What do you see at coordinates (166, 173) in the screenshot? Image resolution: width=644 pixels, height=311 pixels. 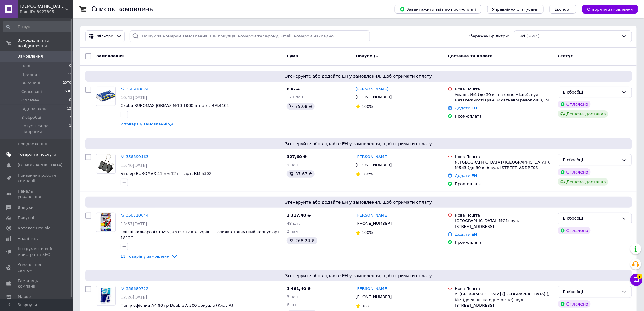 I see `span: Біндер BUROMAX 41 мм 12 шт арт. BM.5302` at bounding box center [166, 173].